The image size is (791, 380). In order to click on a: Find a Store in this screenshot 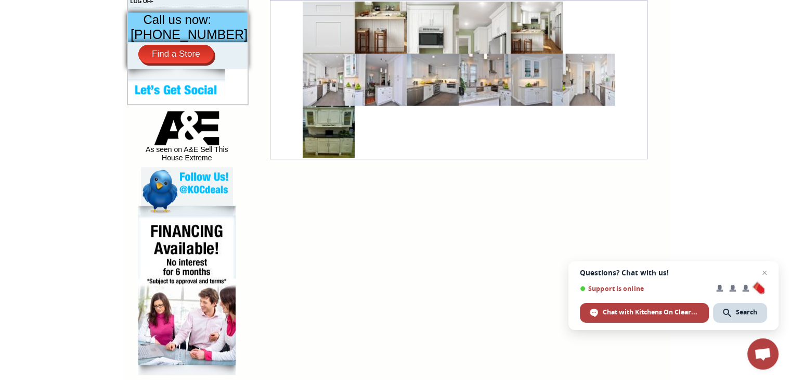, I will do `click(176, 54)`.